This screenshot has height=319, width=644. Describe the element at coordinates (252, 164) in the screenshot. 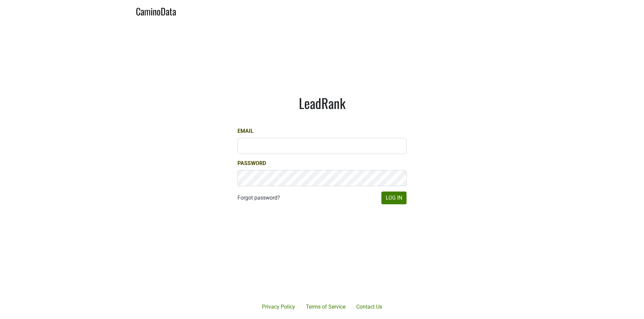

I see `label: Password` at that location.